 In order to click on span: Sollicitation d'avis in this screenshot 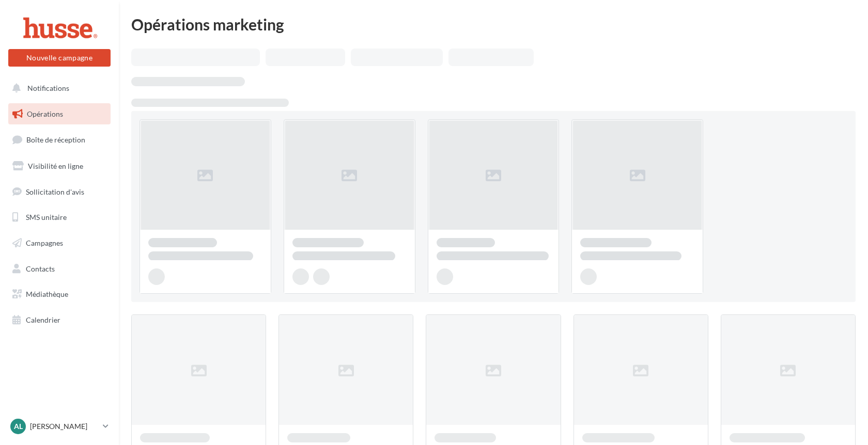, I will do `click(55, 191)`.